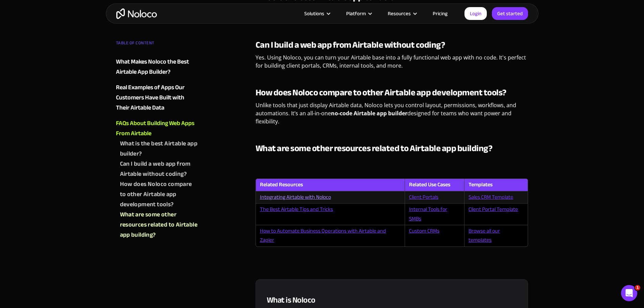 The height and width of the screenshot is (308, 644). I want to click on a: The Best Airtable Tips and Tricks, so click(297, 209).